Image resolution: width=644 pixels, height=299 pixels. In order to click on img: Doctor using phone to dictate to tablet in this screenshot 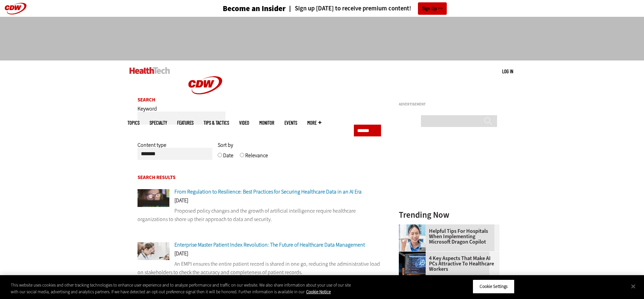, I will do `click(412, 237)`.